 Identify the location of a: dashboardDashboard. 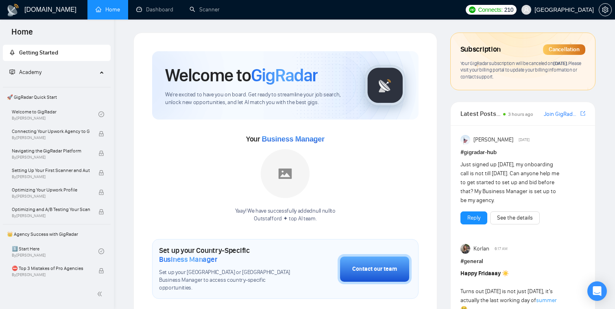
(155, 9).